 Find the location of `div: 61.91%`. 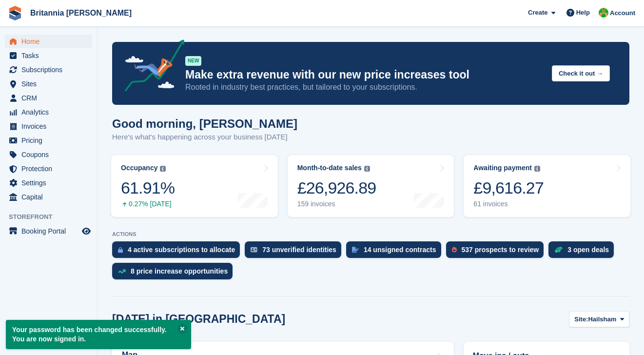

div: 61.91% is located at coordinates (148, 188).